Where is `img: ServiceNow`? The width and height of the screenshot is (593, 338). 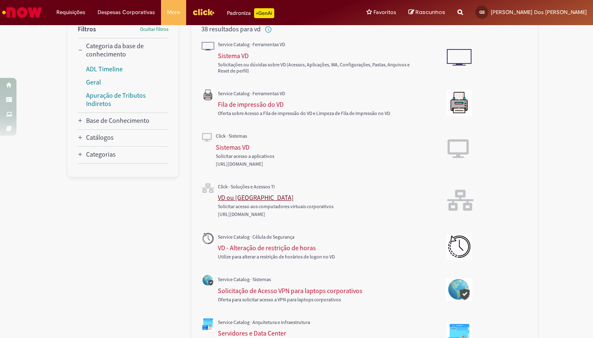
img: ServiceNow is located at coordinates (22, 12).